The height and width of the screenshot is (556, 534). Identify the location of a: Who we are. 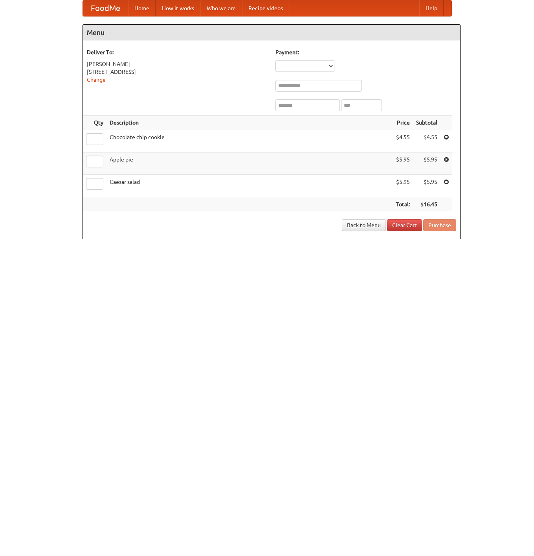
(221, 8).